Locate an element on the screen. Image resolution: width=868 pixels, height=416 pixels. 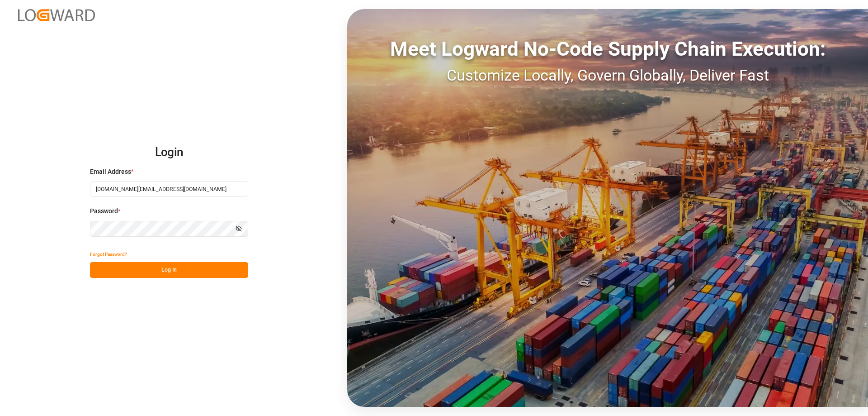
img: Logward_new_orange.png is located at coordinates (56, 15).